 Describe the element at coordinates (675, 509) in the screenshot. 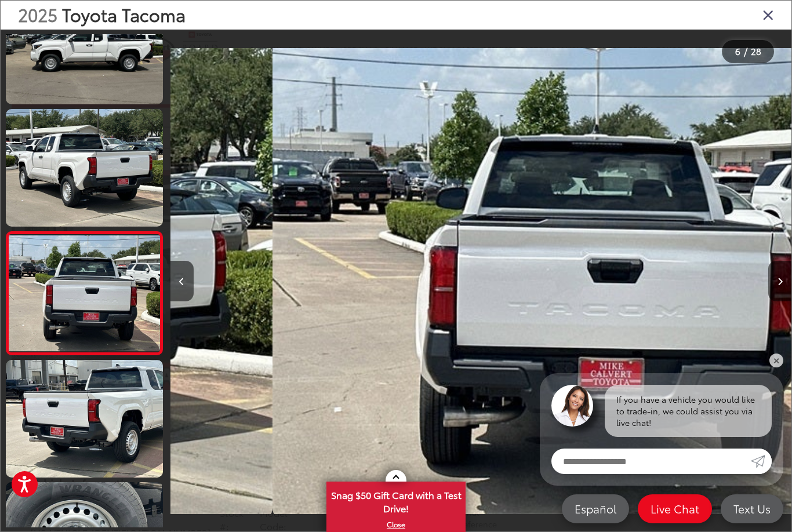

I see `a: Live Chat` at that location.